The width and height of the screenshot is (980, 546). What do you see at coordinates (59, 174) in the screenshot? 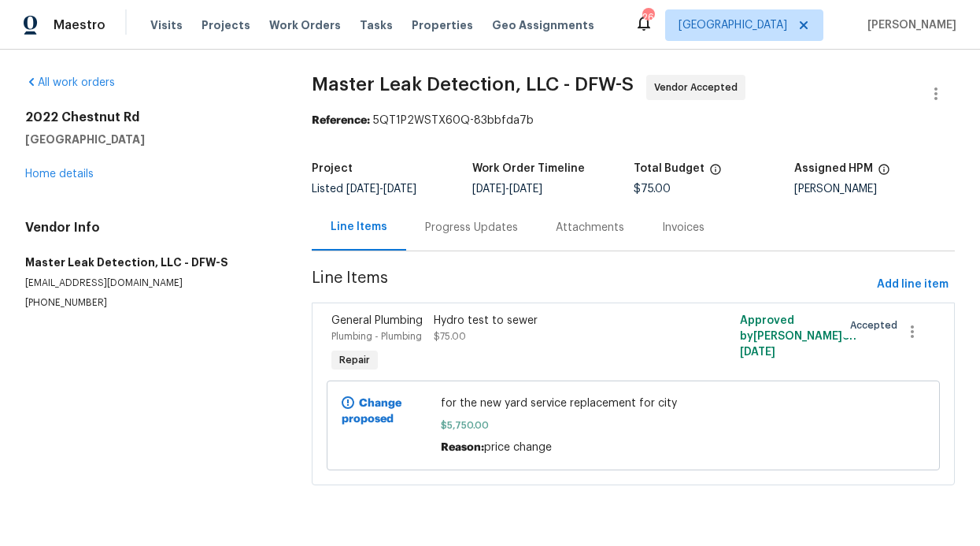
I see `a: Home details` at bounding box center [59, 174].